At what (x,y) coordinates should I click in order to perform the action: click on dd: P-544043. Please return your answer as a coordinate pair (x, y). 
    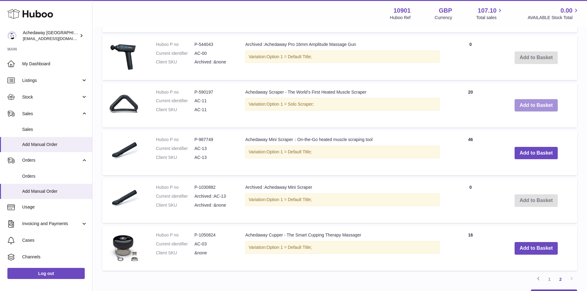
    Looking at the image, I should click on (213, 44).